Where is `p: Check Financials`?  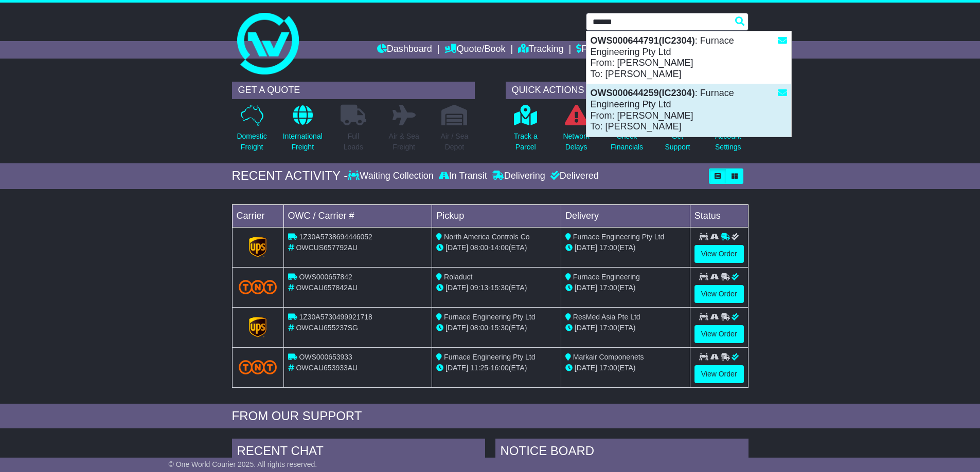 p: Check Financials is located at coordinates (626, 142).